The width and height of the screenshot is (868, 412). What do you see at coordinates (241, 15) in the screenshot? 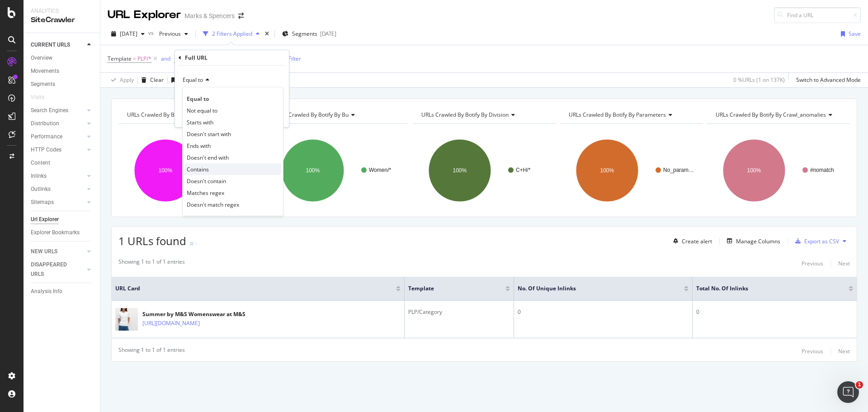
I see `div: arrow-right-arrow-left` at bounding box center [241, 15].